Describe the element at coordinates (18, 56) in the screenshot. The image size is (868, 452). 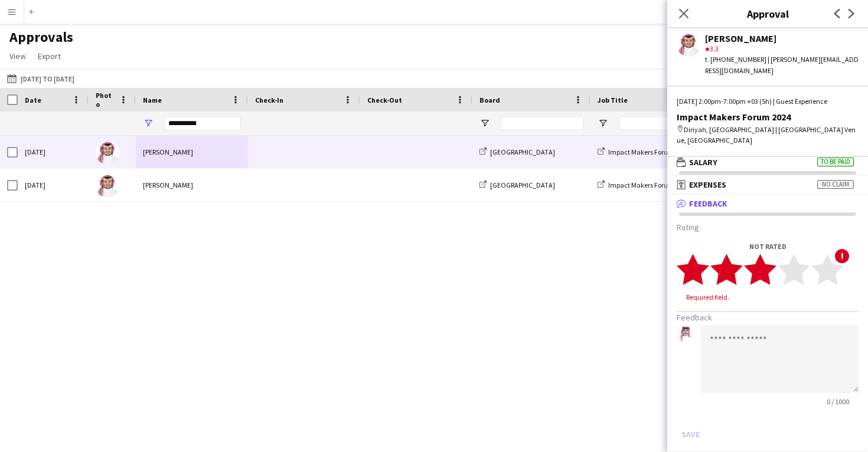
I see `span: View` at that location.